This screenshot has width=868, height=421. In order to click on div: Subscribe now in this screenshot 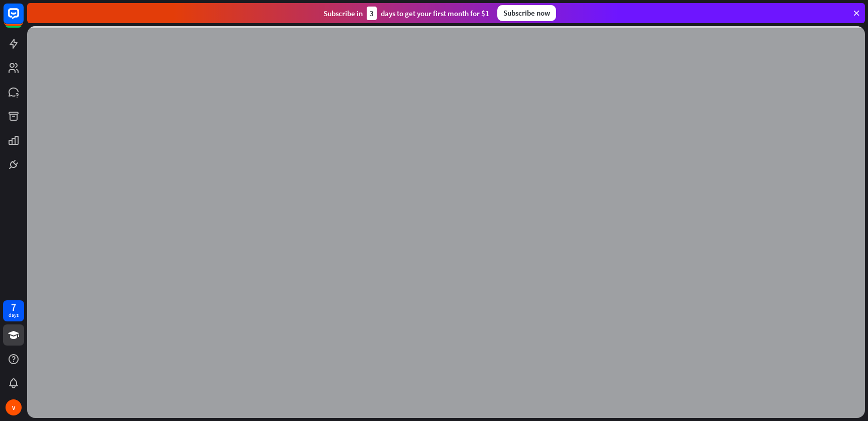, I will do `click(526, 13)`.